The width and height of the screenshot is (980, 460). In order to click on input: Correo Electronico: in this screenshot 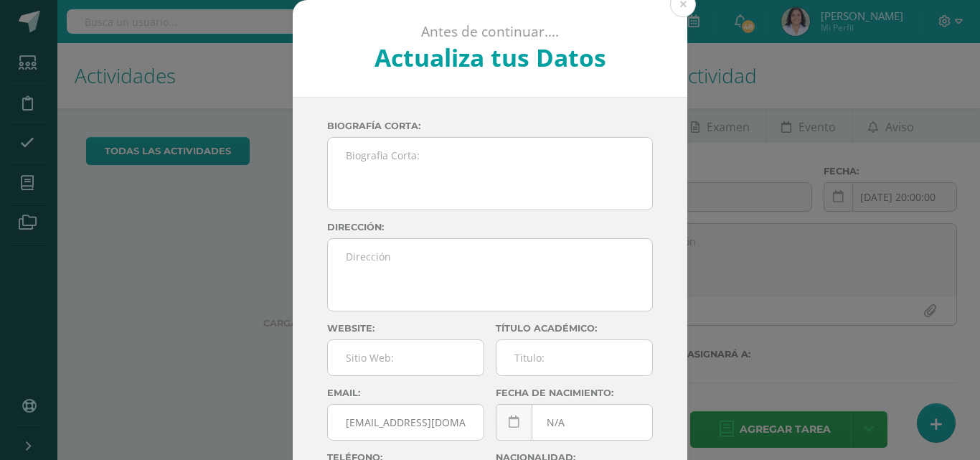, I will do `click(405, 422)`.